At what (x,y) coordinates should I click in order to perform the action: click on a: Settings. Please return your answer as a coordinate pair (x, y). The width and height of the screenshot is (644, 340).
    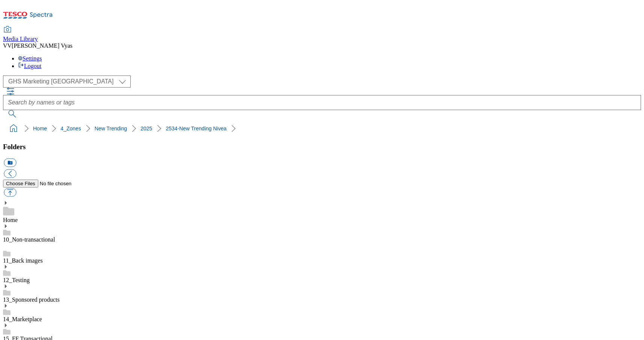
    Looking at the image, I should click on (30, 58).